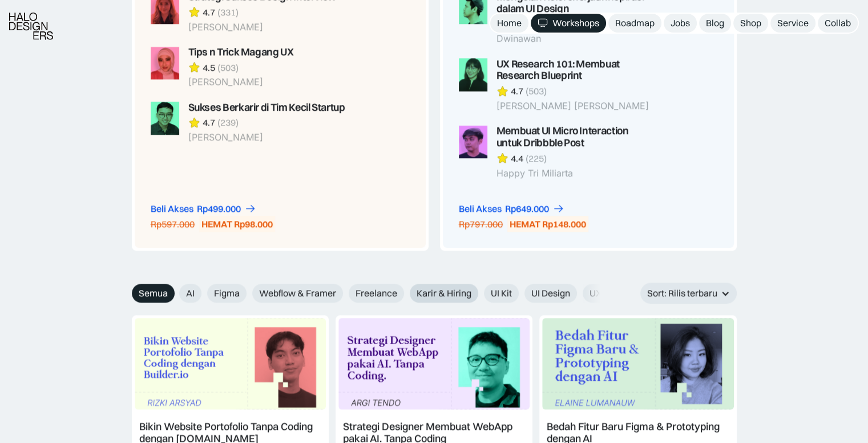 This screenshot has width=868, height=443. I want to click on a: Blog, so click(715, 23).